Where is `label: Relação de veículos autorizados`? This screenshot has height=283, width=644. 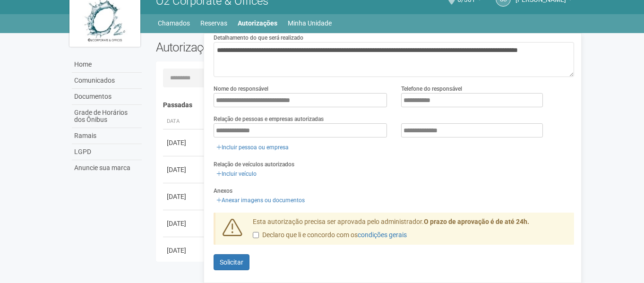
label: Relação de veículos autorizados is located at coordinates (254, 164).